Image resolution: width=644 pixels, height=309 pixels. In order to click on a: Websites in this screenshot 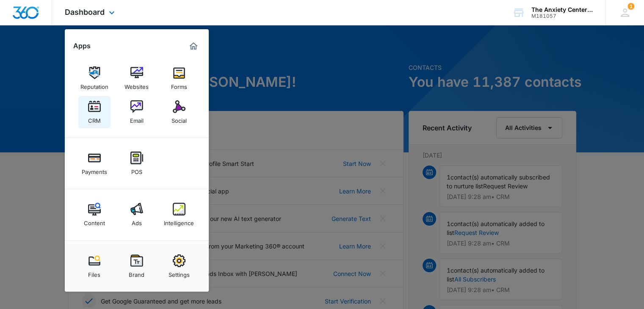, I will do `click(137, 78)`.